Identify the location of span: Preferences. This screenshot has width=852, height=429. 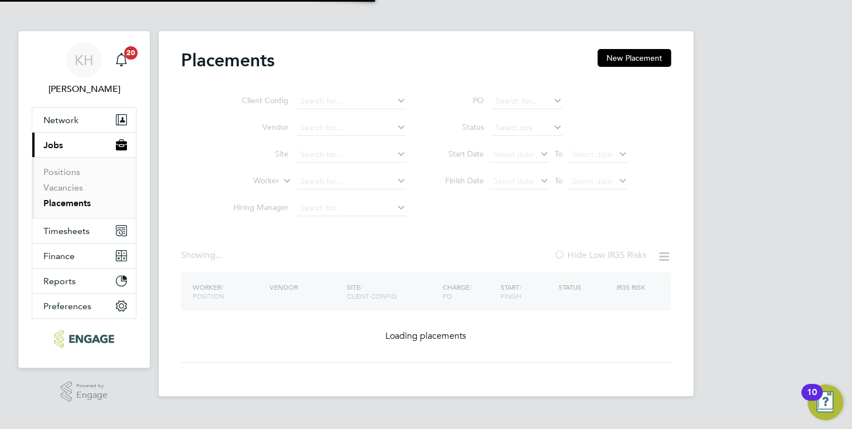
(67, 306).